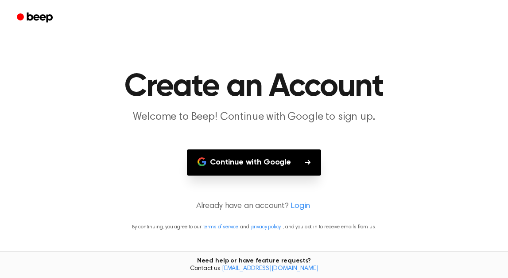 The image size is (508, 278). Describe the element at coordinates (254, 117) in the screenshot. I see `p: Welcome to Beep! Continue with Google to sign up.` at that location.